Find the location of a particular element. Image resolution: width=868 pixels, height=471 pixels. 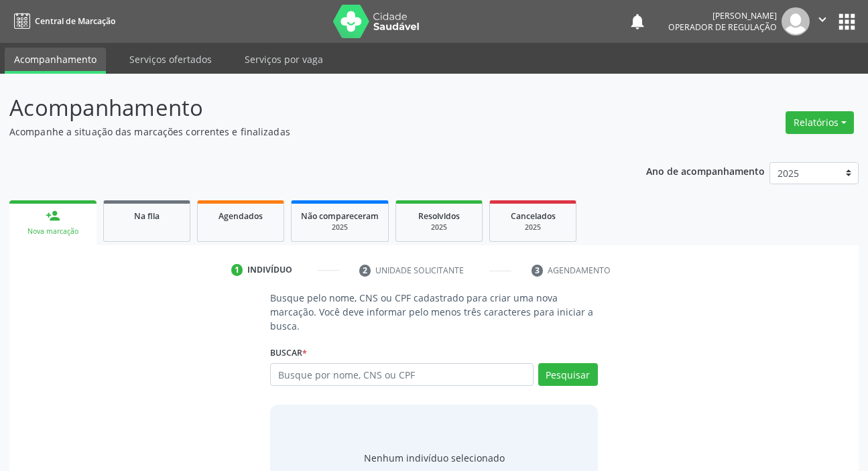

span: Agendados is located at coordinates (241, 216).